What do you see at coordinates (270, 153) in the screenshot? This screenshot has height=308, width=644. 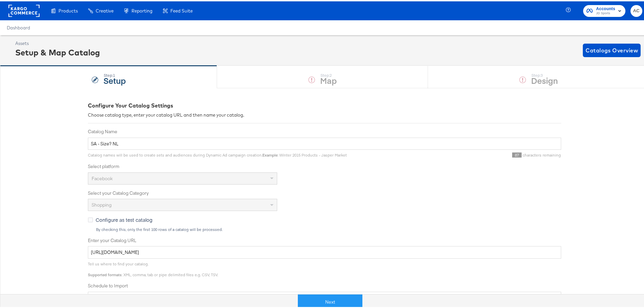 I see `strong: Example` at bounding box center [270, 153].